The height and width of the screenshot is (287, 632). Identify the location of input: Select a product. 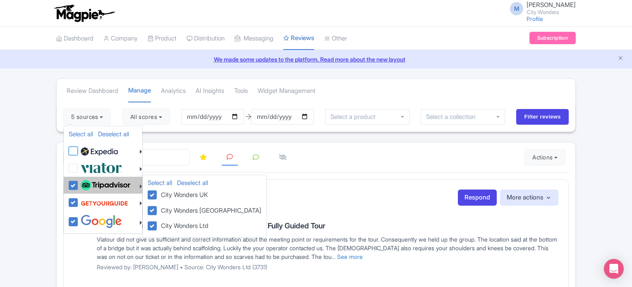
(355, 117).